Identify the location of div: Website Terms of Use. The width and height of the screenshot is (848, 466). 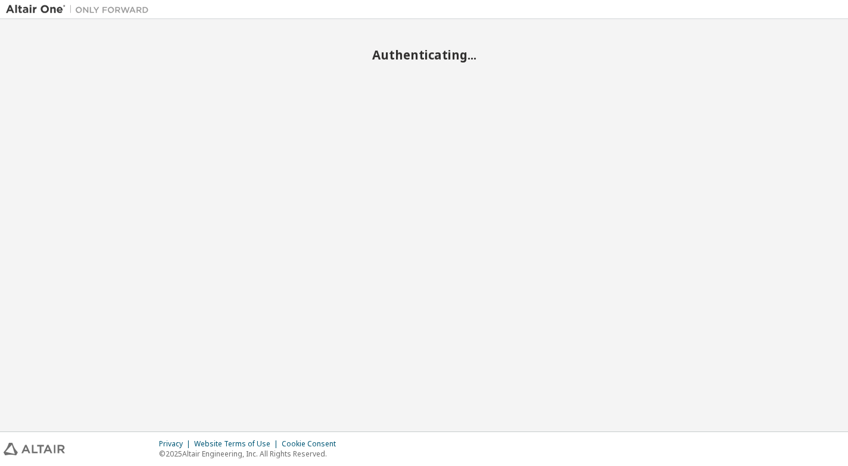
(238, 444).